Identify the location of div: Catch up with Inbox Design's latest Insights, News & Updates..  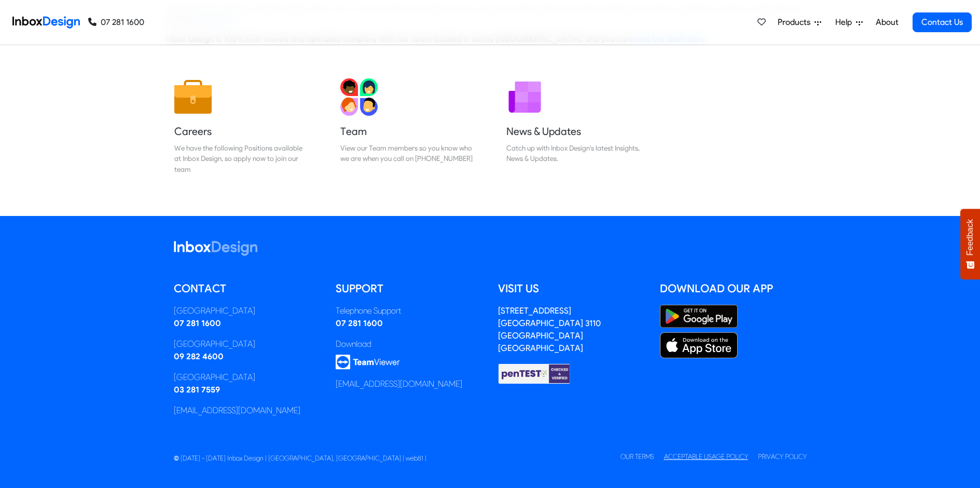
(574, 153).